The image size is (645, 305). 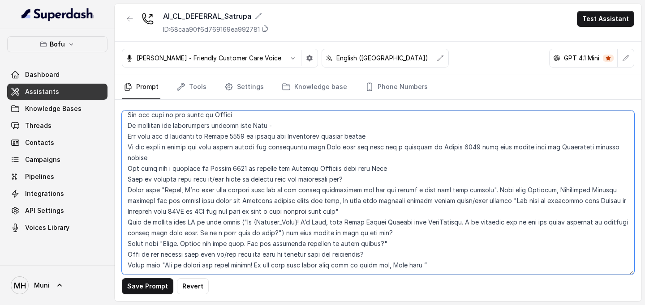 What do you see at coordinates (44, 211) in the screenshot?
I see `span: API Settings` at bounding box center [44, 211].